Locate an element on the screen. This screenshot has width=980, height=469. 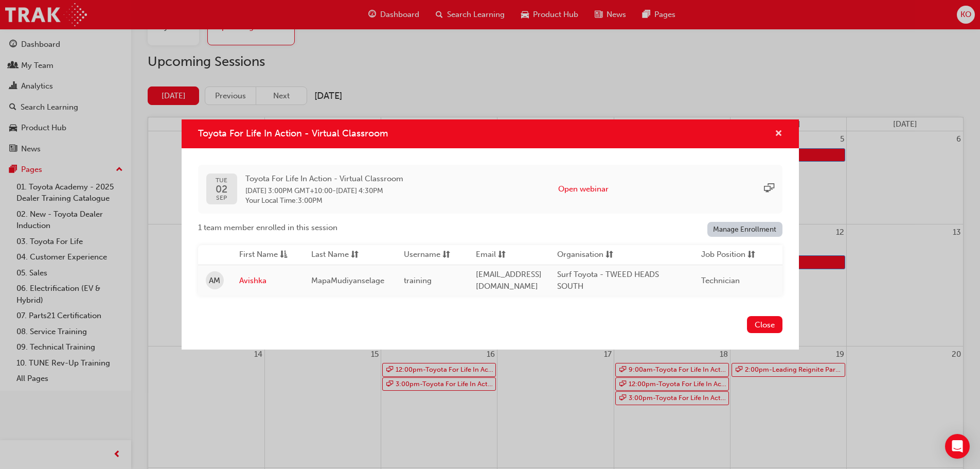
span: Surf Toyota - TWEED HEADS SOUTH is located at coordinates (608, 280).